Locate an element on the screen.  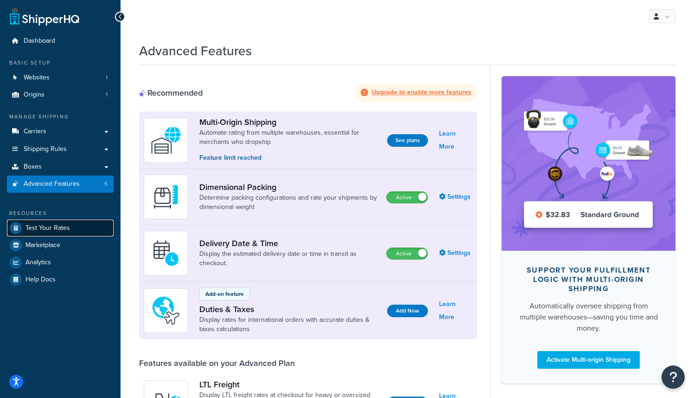
a: Automate rating from multiple warehouses, essential for merchants who dropship is located at coordinates (289, 137).